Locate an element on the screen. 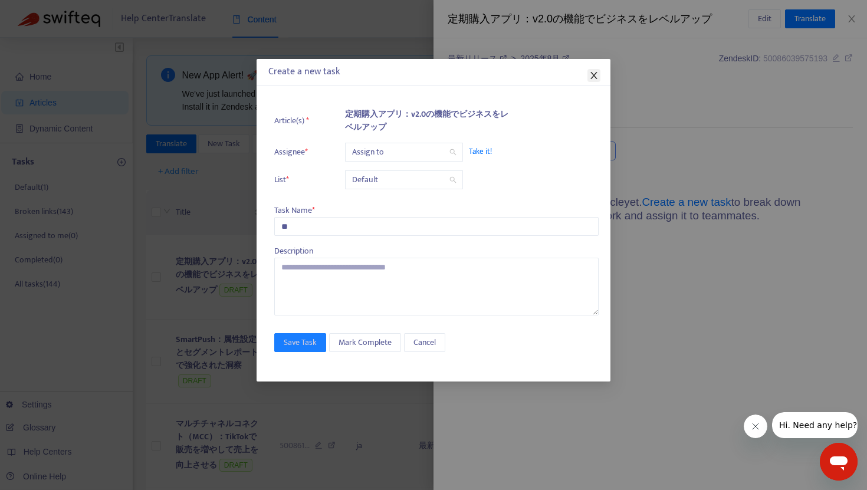 The image size is (867, 490). b: 定期購入アプリ：v2.0の機能でビジネスをレベルアップ is located at coordinates (426, 120).